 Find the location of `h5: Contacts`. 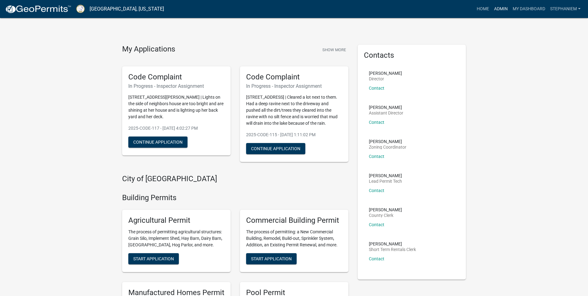

h5: Contacts is located at coordinates (412, 55).